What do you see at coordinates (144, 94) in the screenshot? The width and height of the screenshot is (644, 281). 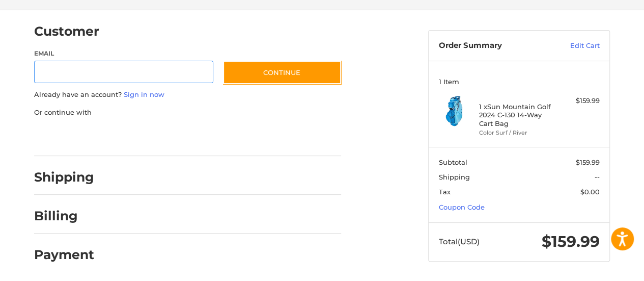 I see `a: Sign in now` at bounding box center [144, 94].